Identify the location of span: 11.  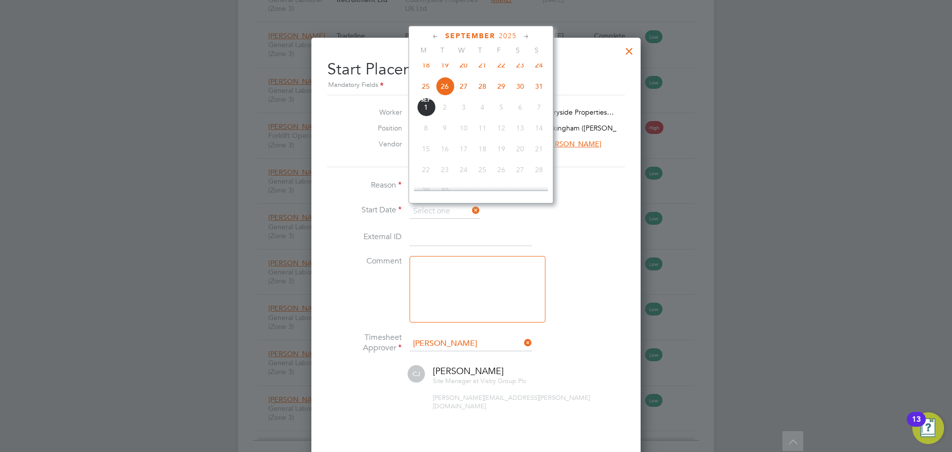
(483, 128).